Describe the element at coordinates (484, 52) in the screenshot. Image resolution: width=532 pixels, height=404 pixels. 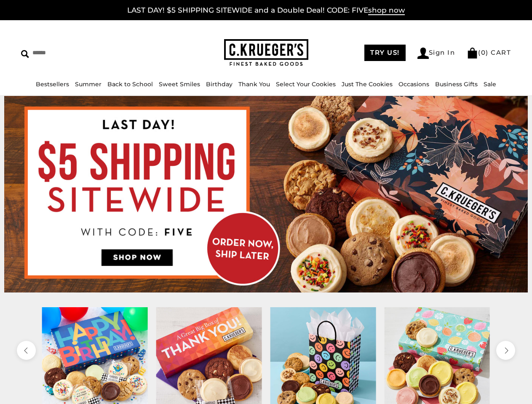
I see `span: 0` at that location.